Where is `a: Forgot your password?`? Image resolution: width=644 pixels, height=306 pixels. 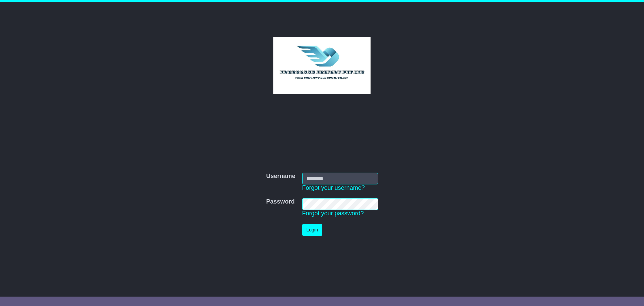
a: Forgot your password? is located at coordinates (333, 213).